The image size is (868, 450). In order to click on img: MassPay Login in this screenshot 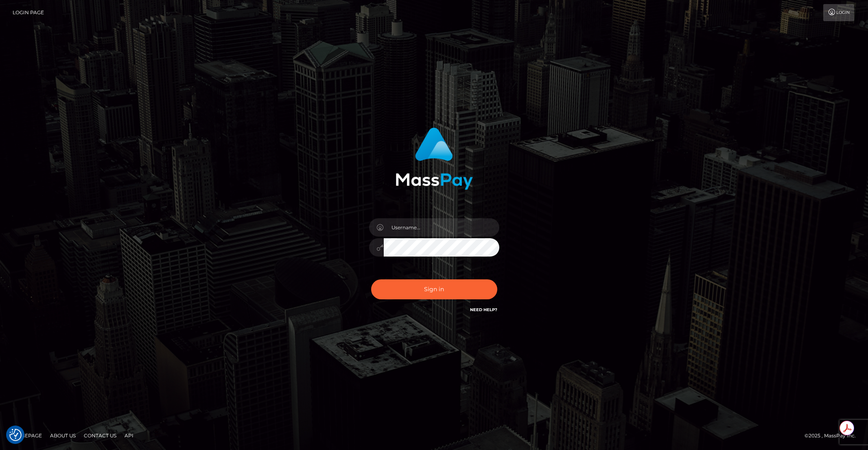, I will do `click(434, 158)`.